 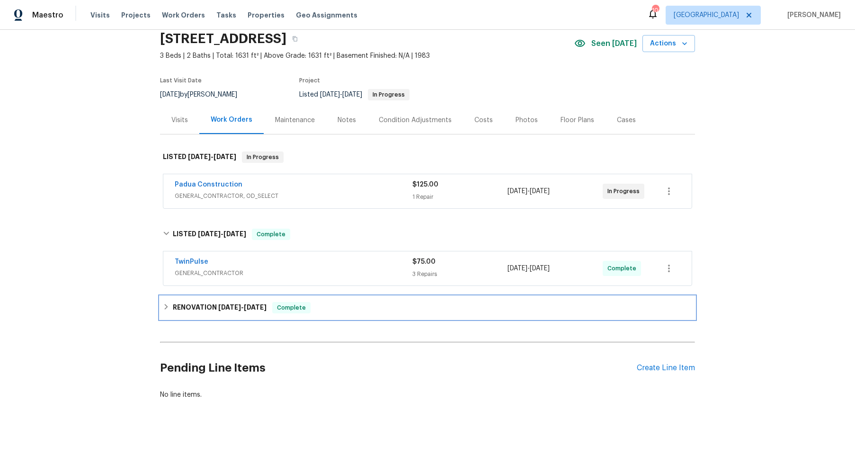 What do you see at coordinates (310, 81) in the screenshot?
I see `span: Project` at bounding box center [310, 81].